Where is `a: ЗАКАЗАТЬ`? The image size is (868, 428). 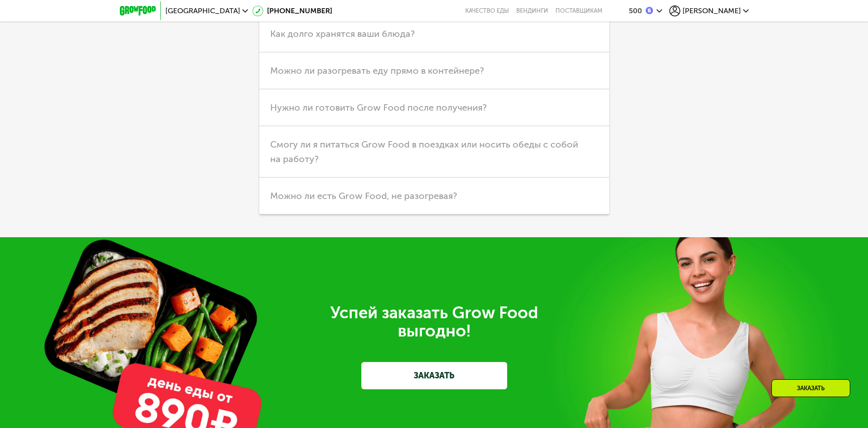
a: ЗАКАЗАТЬ is located at coordinates (434, 376).